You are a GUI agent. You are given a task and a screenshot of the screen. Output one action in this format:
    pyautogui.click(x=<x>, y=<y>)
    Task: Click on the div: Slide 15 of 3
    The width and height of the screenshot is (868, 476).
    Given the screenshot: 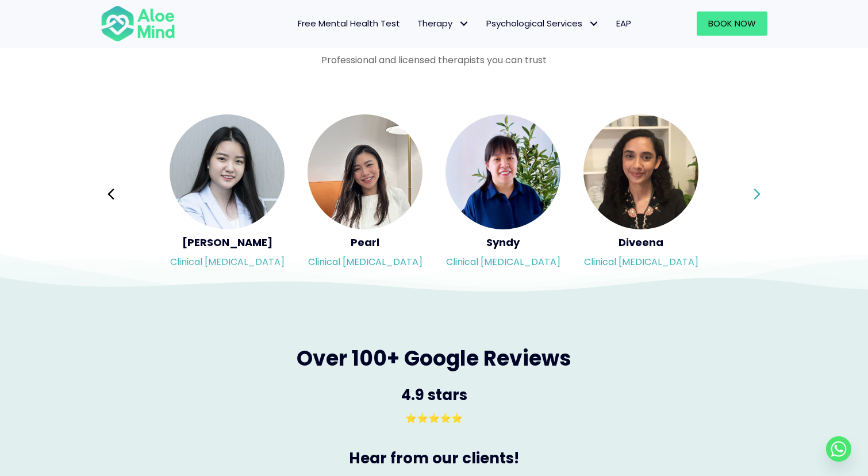 What is the action you would take?
    pyautogui.click(x=503, y=195)
    